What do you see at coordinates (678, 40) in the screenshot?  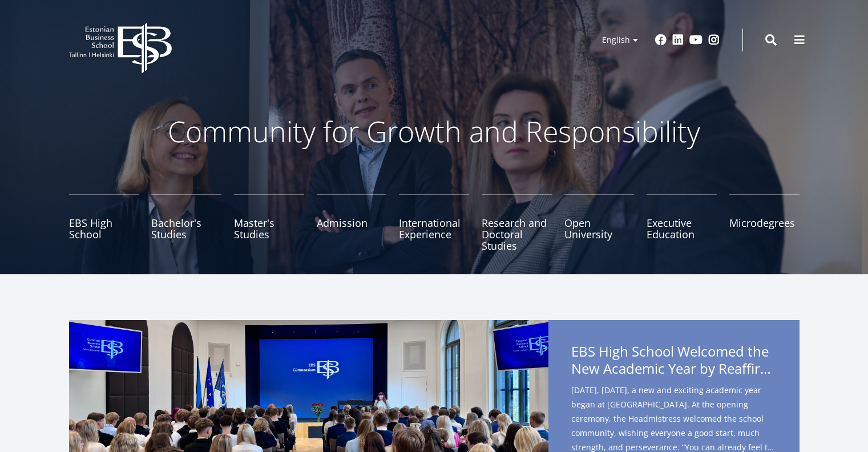 I see `a: Linkedin` at bounding box center [678, 40].